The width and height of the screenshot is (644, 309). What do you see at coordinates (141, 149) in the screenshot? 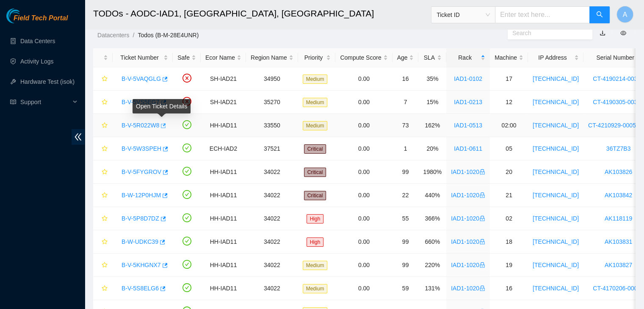
I see `a: B-V-5W3SPEH` at bounding box center [141, 149].